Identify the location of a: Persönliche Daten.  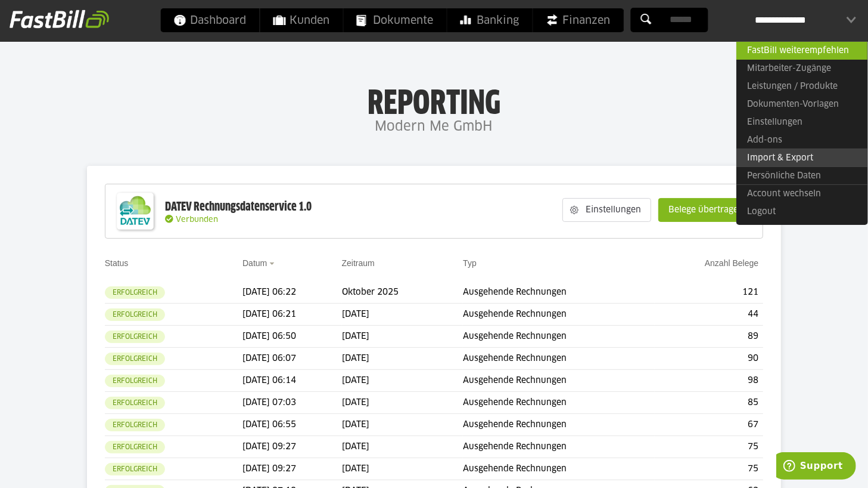
(802, 175).